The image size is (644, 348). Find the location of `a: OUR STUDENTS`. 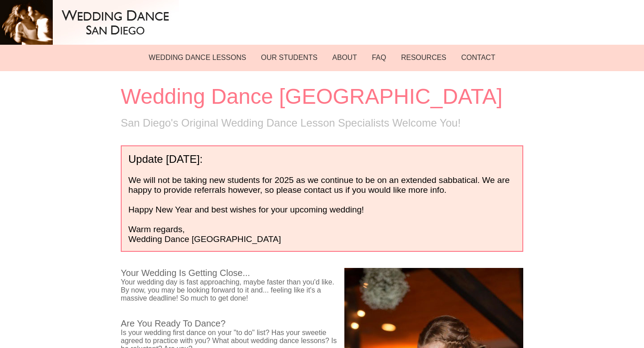

a: OUR STUDENTS is located at coordinates (289, 58).